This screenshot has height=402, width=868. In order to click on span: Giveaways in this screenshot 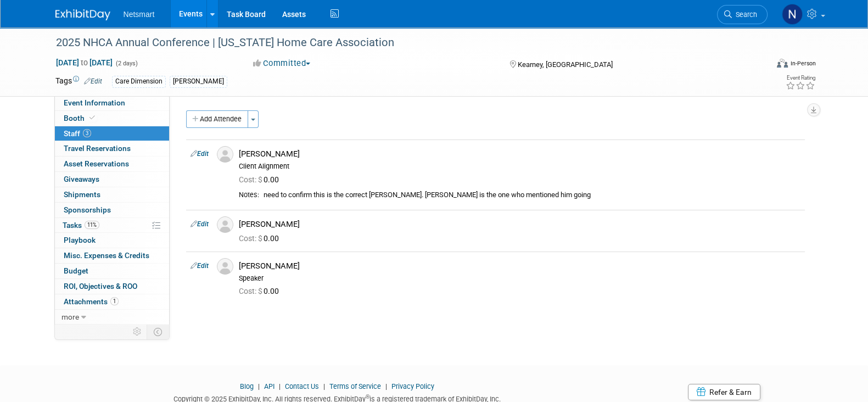, I will do `click(81, 179)`.